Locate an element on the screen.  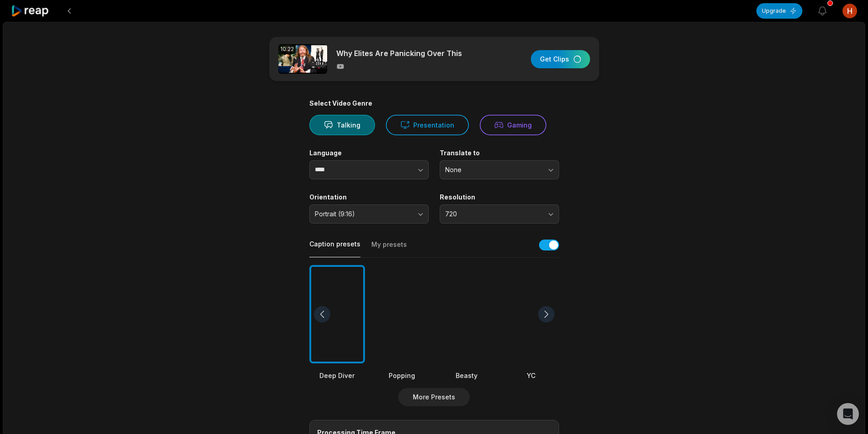
label: Language is located at coordinates (369, 153).